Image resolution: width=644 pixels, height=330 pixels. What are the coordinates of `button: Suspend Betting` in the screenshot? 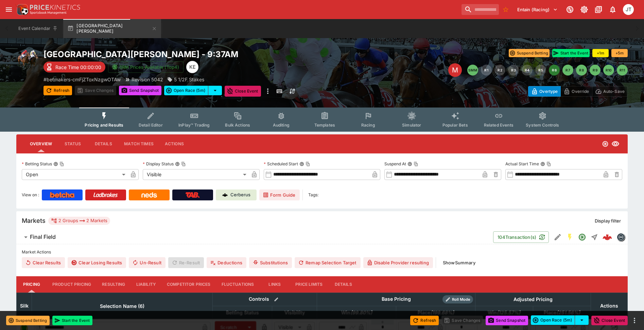 It's located at (28, 320).